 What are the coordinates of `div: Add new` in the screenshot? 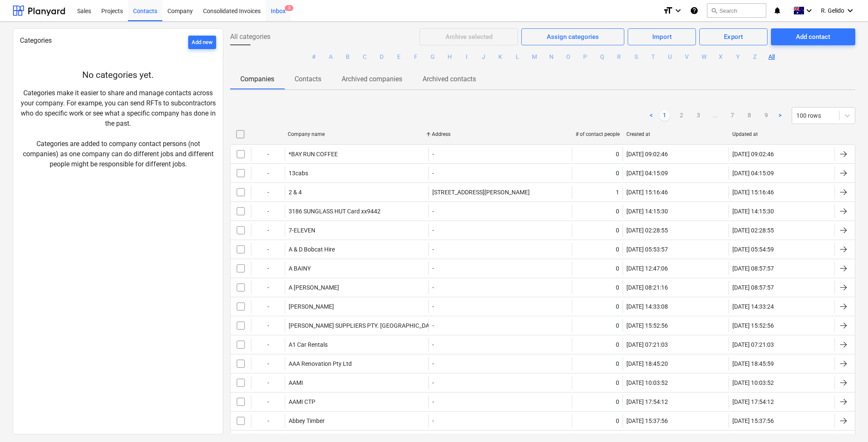 It's located at (202, 43).